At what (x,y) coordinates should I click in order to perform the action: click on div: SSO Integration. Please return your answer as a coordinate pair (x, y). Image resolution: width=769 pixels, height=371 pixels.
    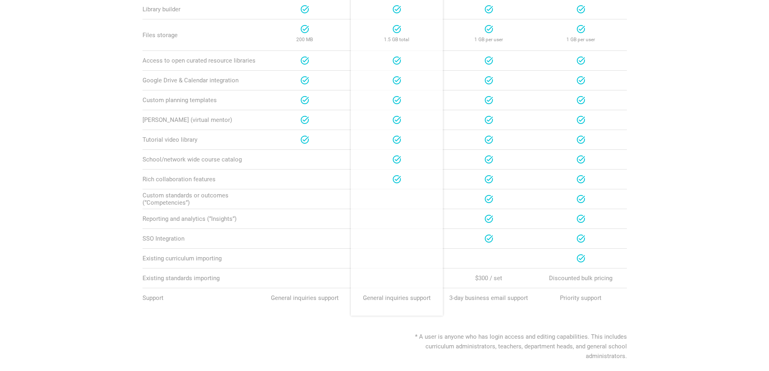
    Looking at the image, I should click on (201, 239).